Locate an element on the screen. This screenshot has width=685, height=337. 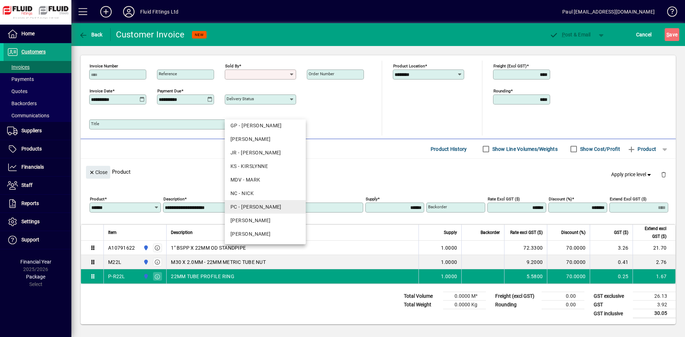
span: GST ($) is located at coordinates (621, 233).